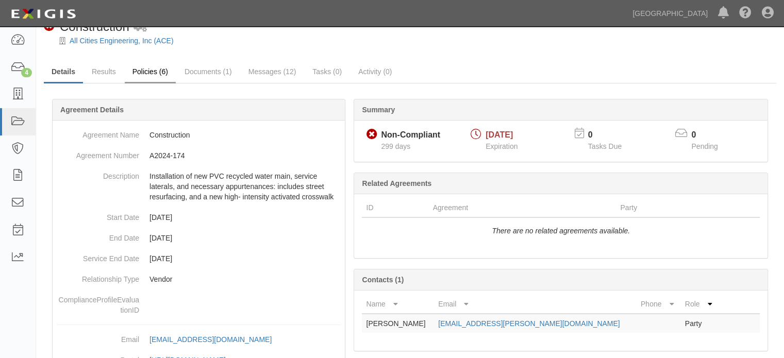  I want to click on a: Results, so click(104, 72).